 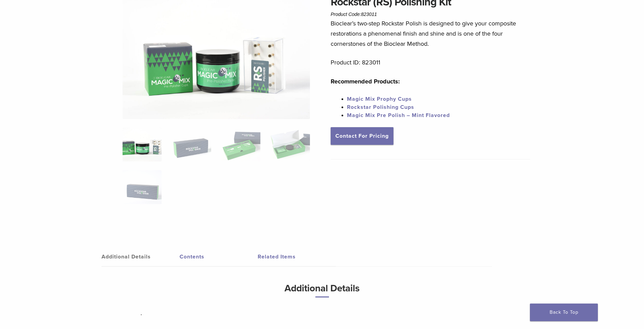 What do you see at coordinates (379, 99) in the screenshot?
I see `a: Magic Mix Prophy Cups` at bounding box center [379, 99].